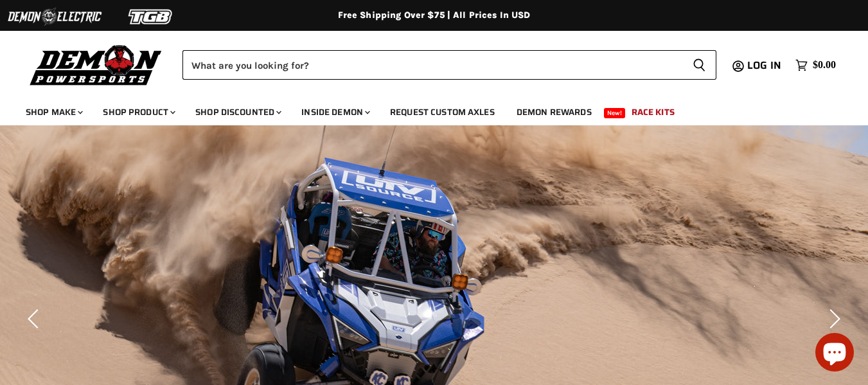 The image size is (868, 385). Describe the element at coordinates (237, 112) in the screenshot. I see `a: Shop Discounted` at that location.